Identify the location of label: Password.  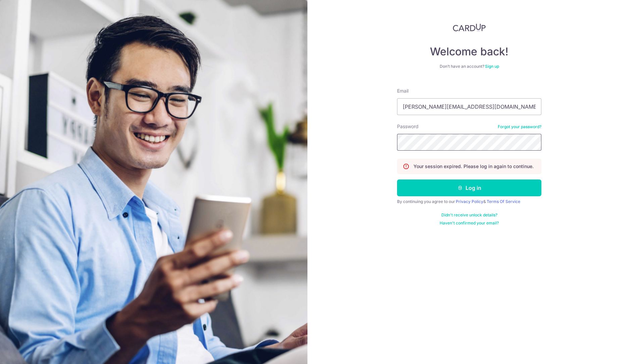
(408, 127).